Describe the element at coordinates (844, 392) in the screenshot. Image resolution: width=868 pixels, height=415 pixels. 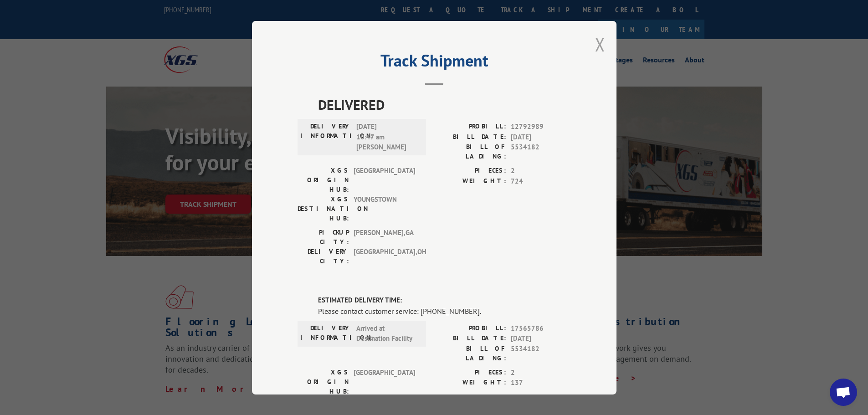
I see `a: Open chat` at that location.